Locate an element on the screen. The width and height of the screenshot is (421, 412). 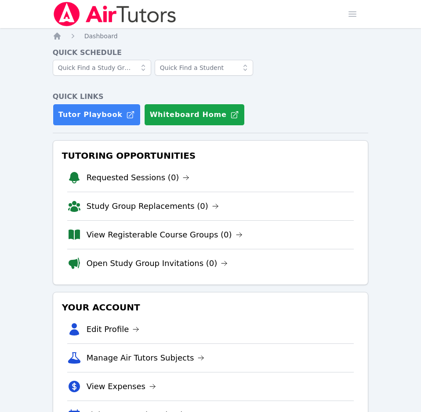
a: Tutor Playbook is located at coordinates (97, 115).